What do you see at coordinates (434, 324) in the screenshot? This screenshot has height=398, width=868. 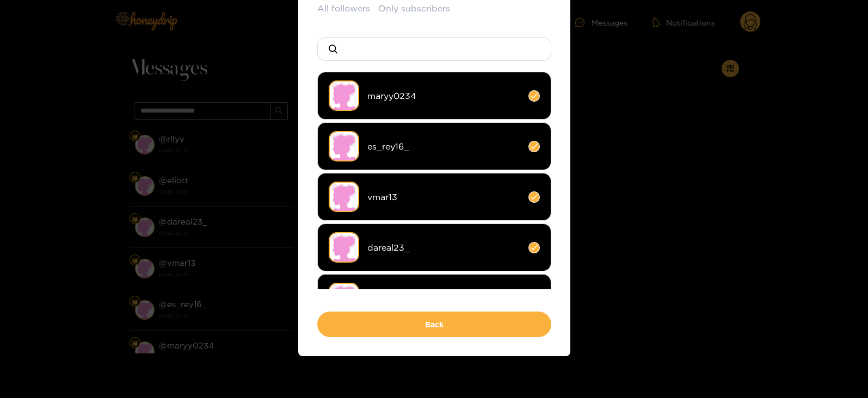 I see `button: Back` at bounding box center [434, 324].